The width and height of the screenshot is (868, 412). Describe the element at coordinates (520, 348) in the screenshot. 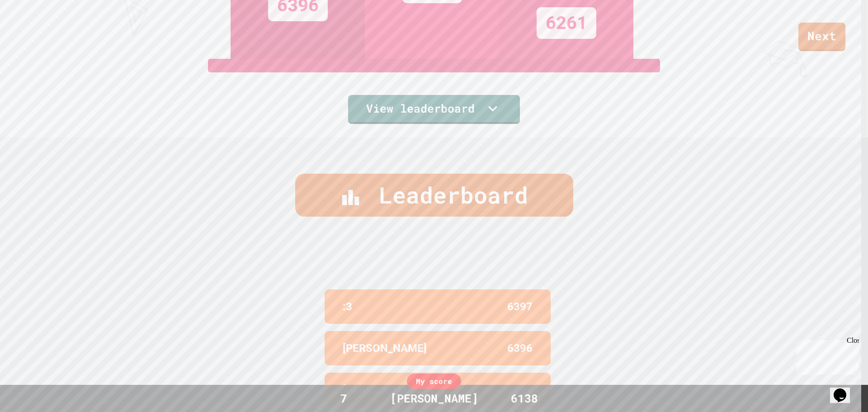

I see `p: 6396` at that location.